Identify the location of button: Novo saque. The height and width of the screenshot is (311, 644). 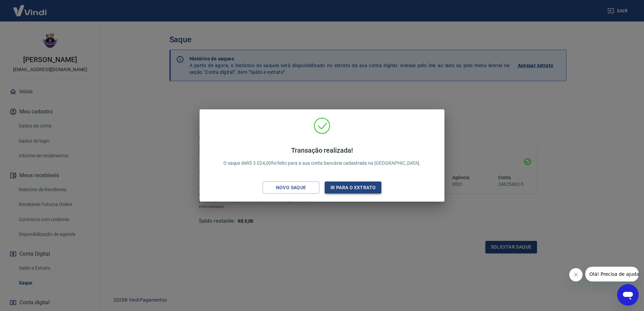
(291, 187).